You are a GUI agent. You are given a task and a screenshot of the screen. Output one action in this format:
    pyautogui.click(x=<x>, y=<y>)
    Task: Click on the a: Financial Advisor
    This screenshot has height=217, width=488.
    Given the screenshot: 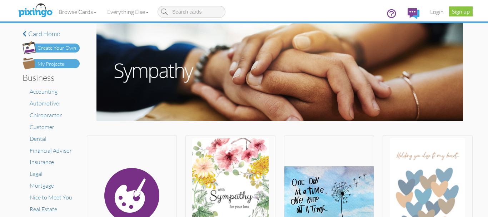 What is the action you would take?
    pyautogui.click(x=51, y=150)
    